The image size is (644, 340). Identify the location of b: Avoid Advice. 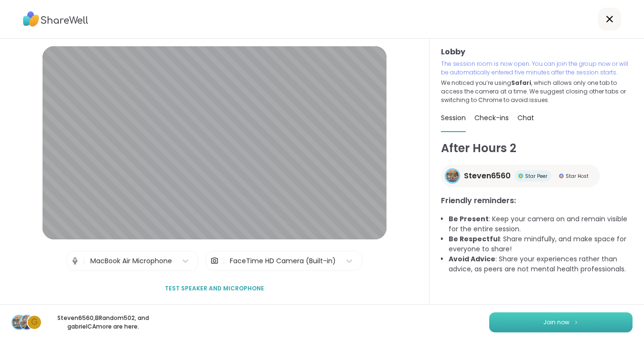
(472, 259).